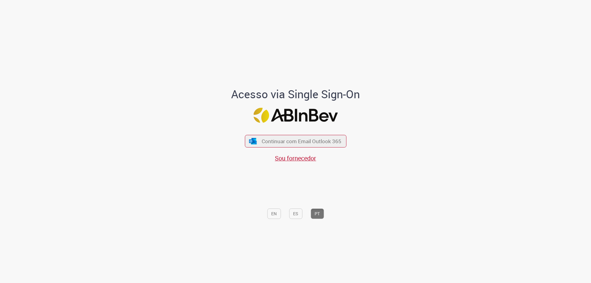 The height and width of the screenshot is (283, 591). I want to click on a: Sou fornecedor, so click(295, 158).